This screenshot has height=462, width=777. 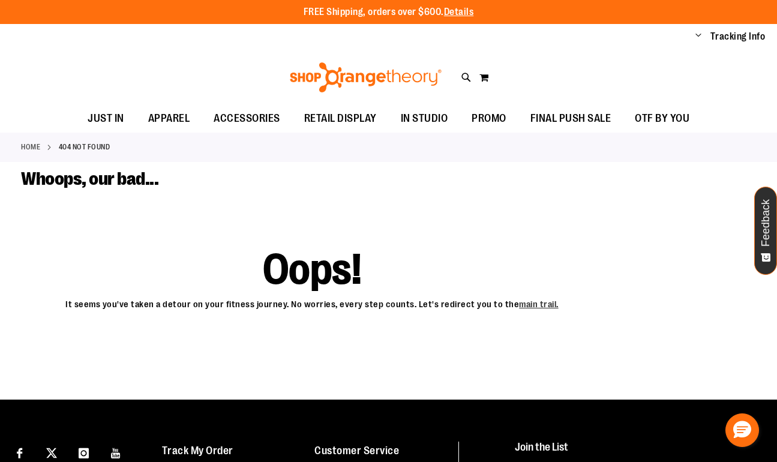 What do you see at coordinates (489, 119) in the screenshot?
I see `a: PROMO` at bounding box center [489, 119].